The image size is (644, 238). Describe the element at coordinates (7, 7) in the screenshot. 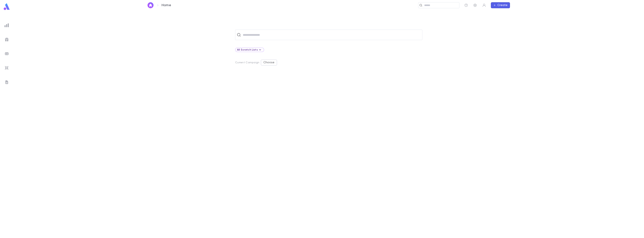

I see `img: logo` at that location.